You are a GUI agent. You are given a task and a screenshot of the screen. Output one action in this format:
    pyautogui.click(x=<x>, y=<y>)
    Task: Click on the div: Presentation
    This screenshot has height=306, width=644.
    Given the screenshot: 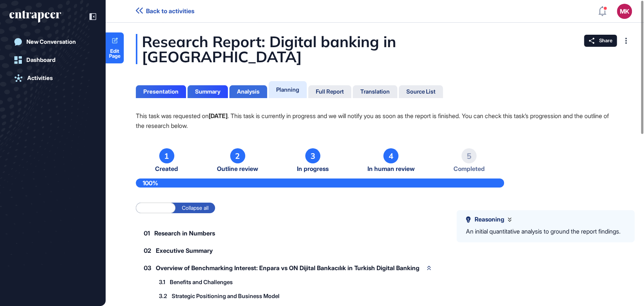 What is the action you would take?
    pyautogui.click(x=161, y=92)
    